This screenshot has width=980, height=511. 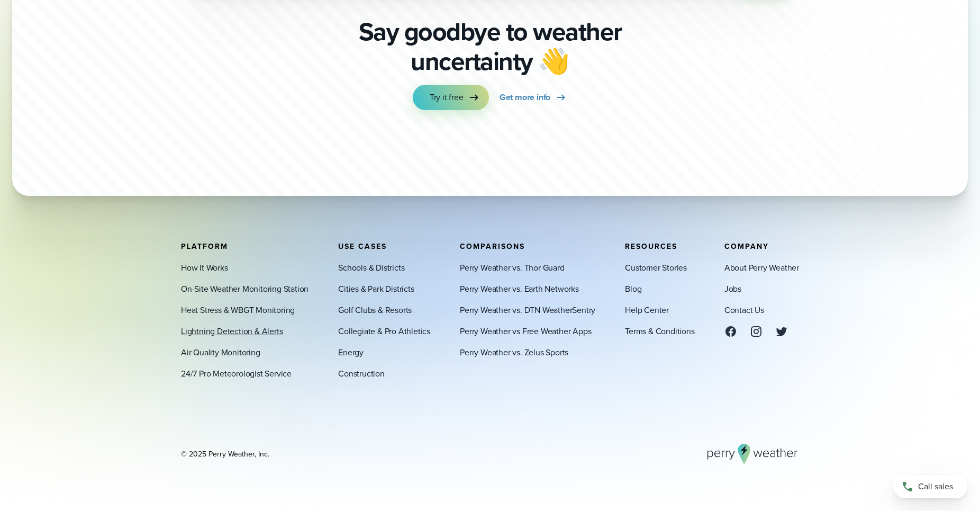 I want to click on a: Cities & Park Districts, so click(x=376, y=289).